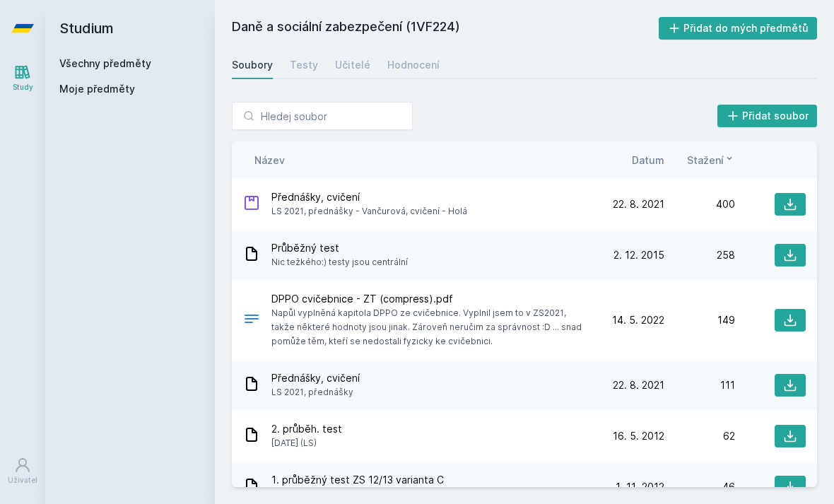 The height and width of the screenshot is (504, 834). Describe the element at coordinates (322, 116) in the screenshot. I see `input: Hledej soubor` at that location.